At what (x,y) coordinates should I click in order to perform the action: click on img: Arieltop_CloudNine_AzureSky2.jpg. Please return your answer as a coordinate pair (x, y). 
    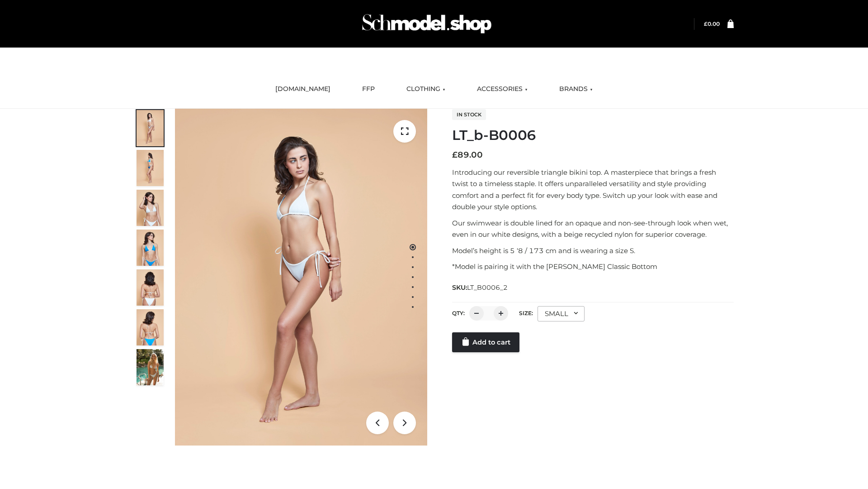
    Looking at the image, I should click on (150, 367).